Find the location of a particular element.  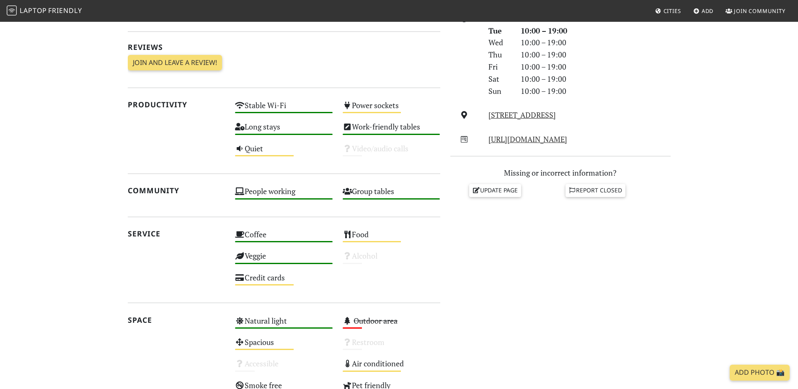

div: Quiet is located at coordinates (284, 152).